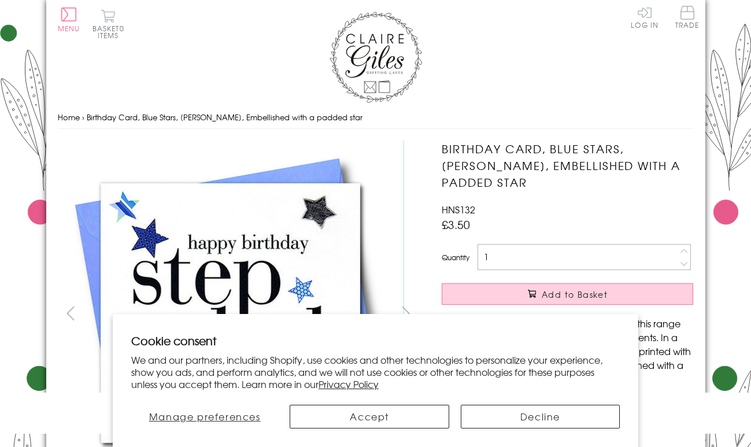 The image size is (751, 447). I want to click on button: Menu, so click(69, 20).